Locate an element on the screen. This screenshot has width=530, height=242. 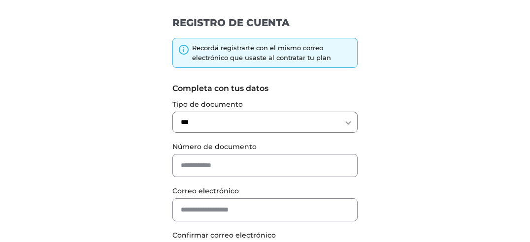
label: Confirmar correo electrónico is located at coordinates (265, 235).